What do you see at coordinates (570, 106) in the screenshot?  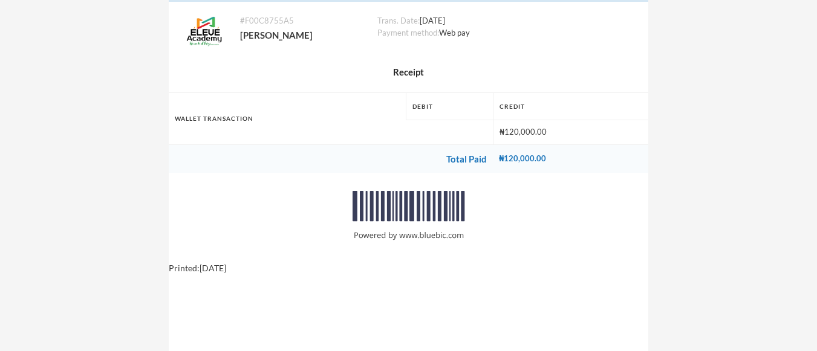 I see `th: Credit` at bounding box center [570, 106].